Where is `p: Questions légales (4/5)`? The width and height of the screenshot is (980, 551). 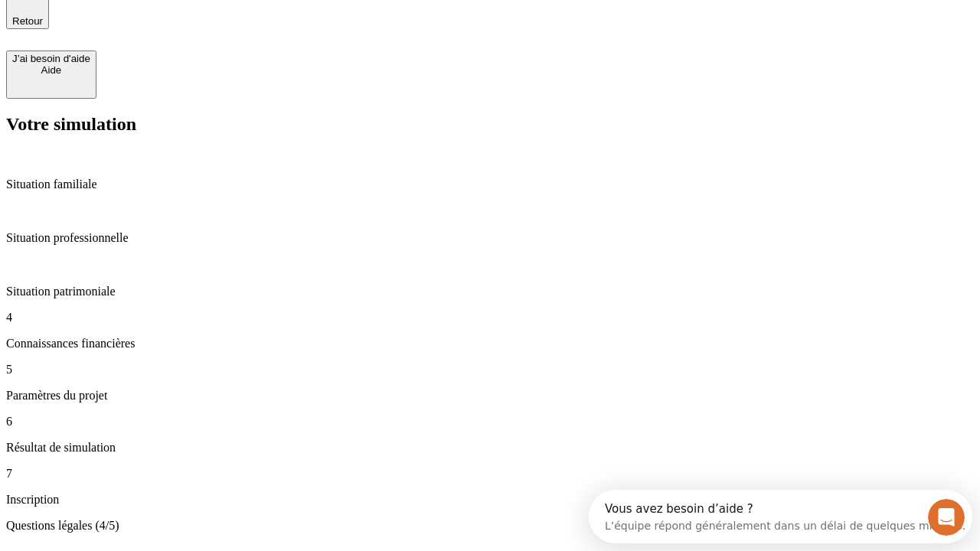
p: Questions légales (4/5) is located at coordinates (490, 526).